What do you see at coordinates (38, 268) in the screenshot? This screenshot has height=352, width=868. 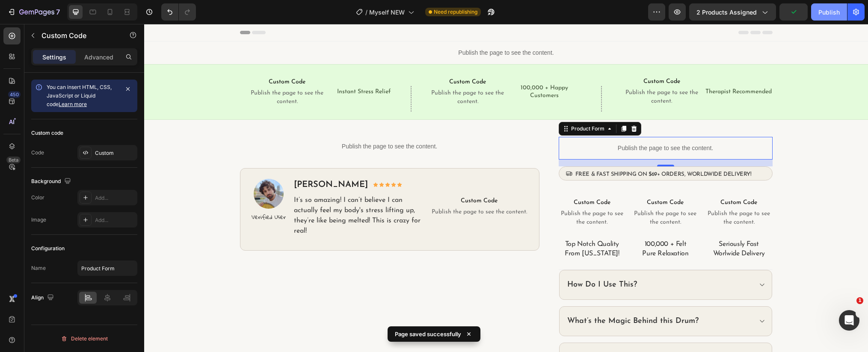 I see `div: Name` at bounding box center [38, 268].